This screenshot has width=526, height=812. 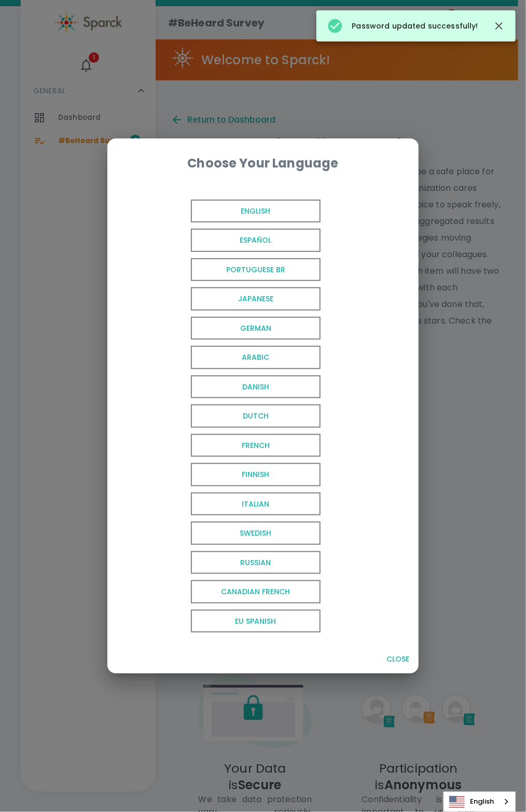 I want to click on span: Swedish, so click(x=256, y=533).